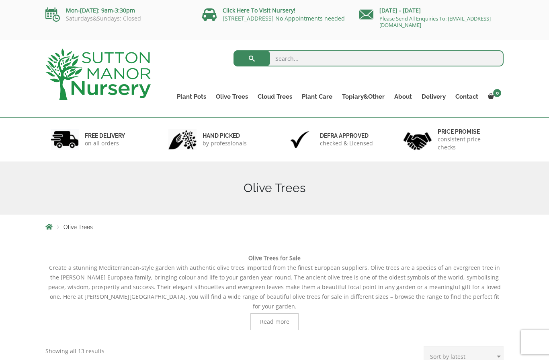 The image size is (549, 360). I want to click on a: 0, so click(494, 97).